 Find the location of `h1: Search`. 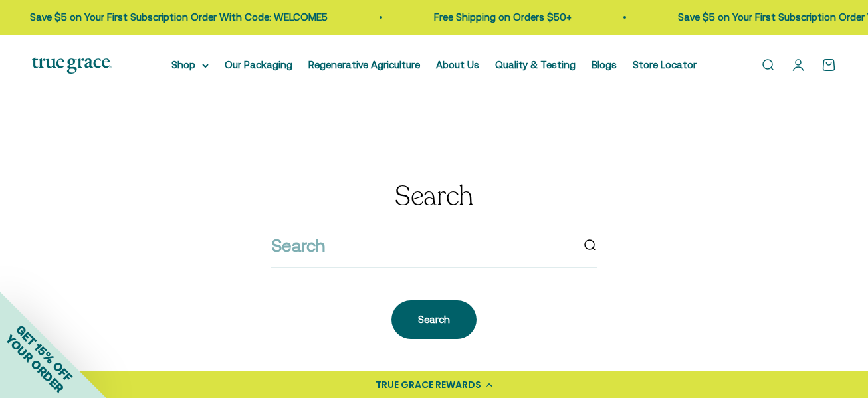

h1: Search is located at coordinates (434, 196).